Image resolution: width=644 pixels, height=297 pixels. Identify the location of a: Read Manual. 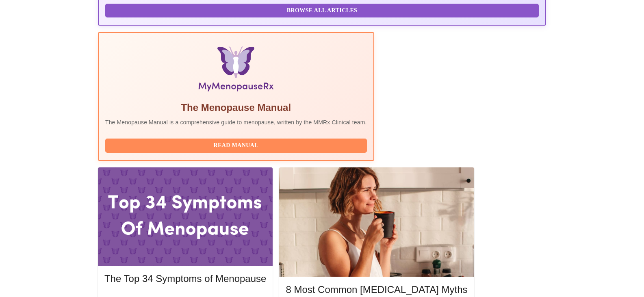
(237, 145).